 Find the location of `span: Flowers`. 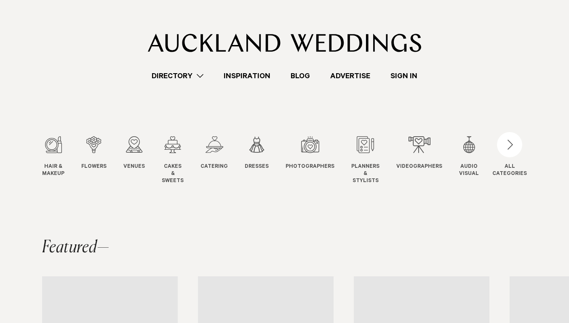

span: Flowers is located at coordinates (94, 167).